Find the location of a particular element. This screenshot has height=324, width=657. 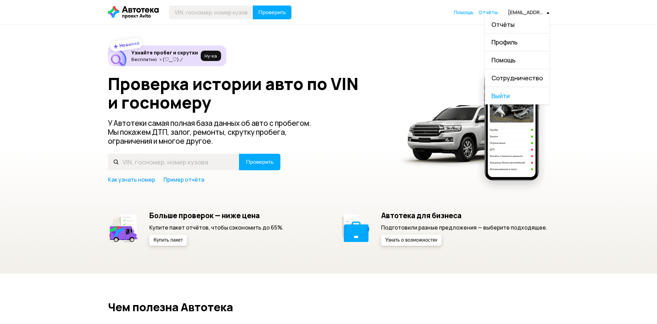

p: Подготовили разные предложения — выберите подходящее. is located at coordinates (464, 227).